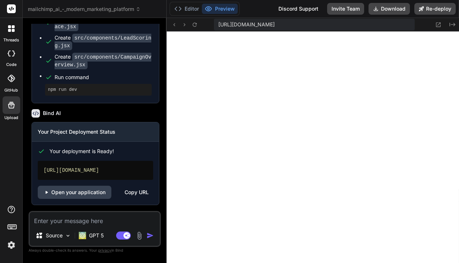  What do you see at coordinates (346, 9) in the screenshot?
I see `button: Invite Team` at bounding box center [346, 9].